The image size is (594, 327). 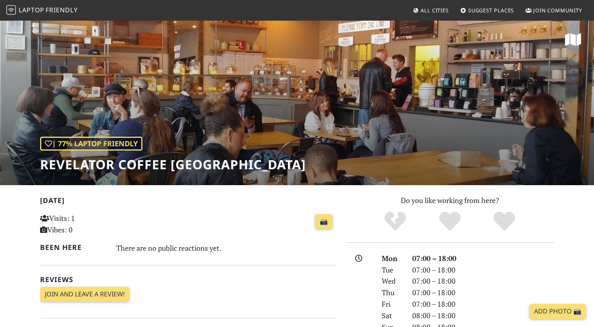 I want to click on a: Join Community, so click(x=554, y=10).